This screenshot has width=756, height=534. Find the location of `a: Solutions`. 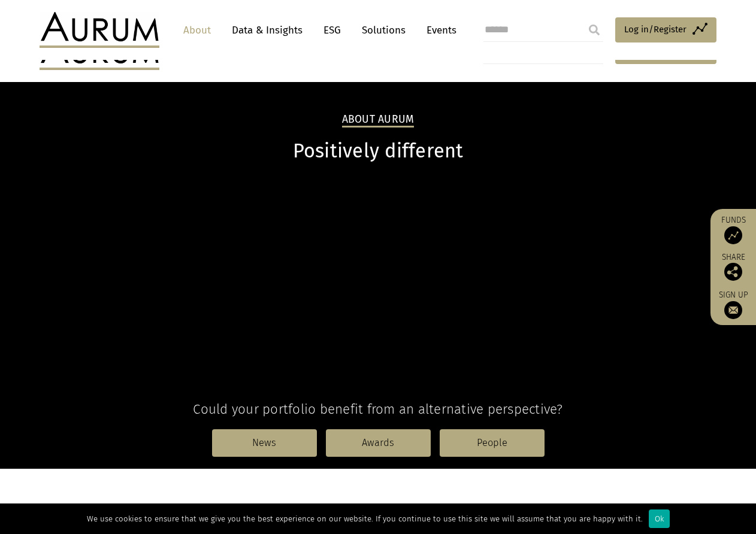

a: Solutions is located at coordinates (384, 30).